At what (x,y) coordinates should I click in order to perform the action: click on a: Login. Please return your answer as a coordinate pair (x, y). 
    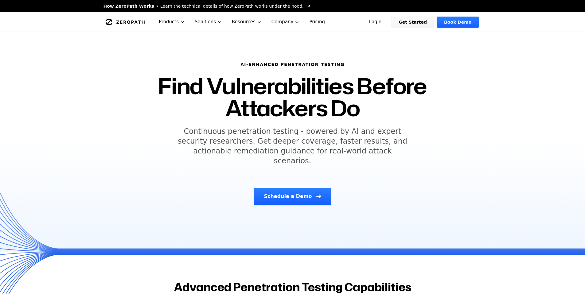
    Looking at the image, I should click on (375, 22).